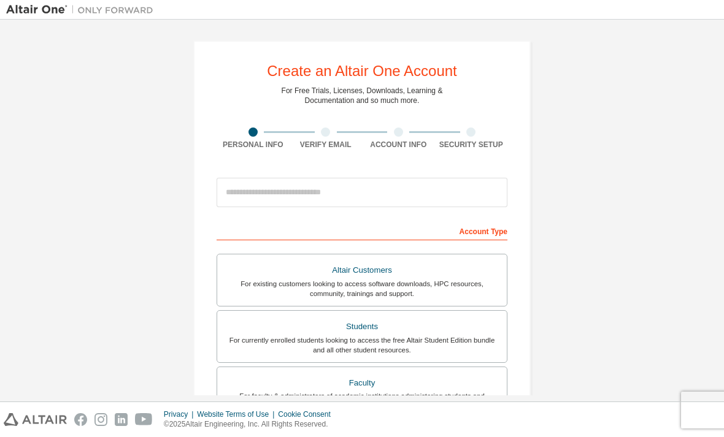 The width and height of the screenshot is (724, 437). Describe the element at coordinates (362, 231) in the screenshot. I see `div: Account Type` at that location.